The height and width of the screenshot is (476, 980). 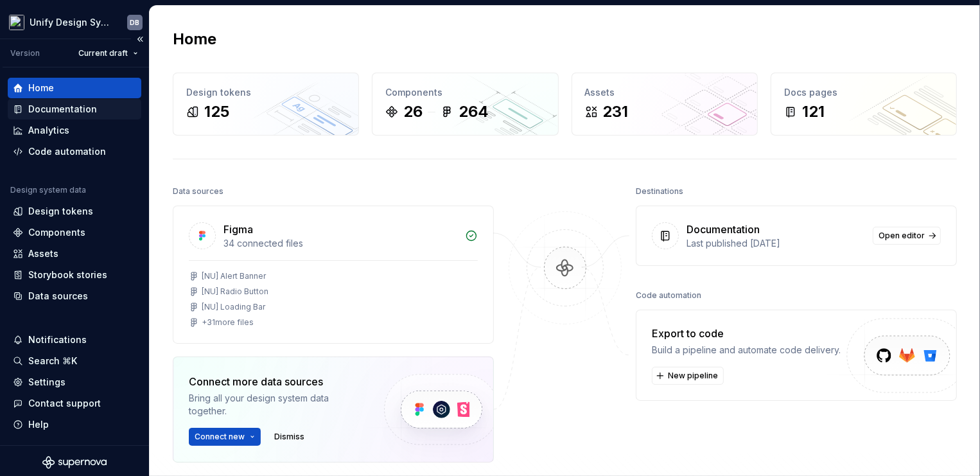 What do you see at coordinates (75, 131) in the screenshot?
I see `a: Analytics` at bounding box center [75, 131].